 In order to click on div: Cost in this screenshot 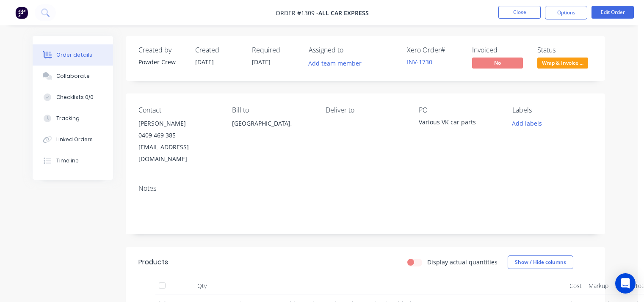, I will do `click(576, 286)`.